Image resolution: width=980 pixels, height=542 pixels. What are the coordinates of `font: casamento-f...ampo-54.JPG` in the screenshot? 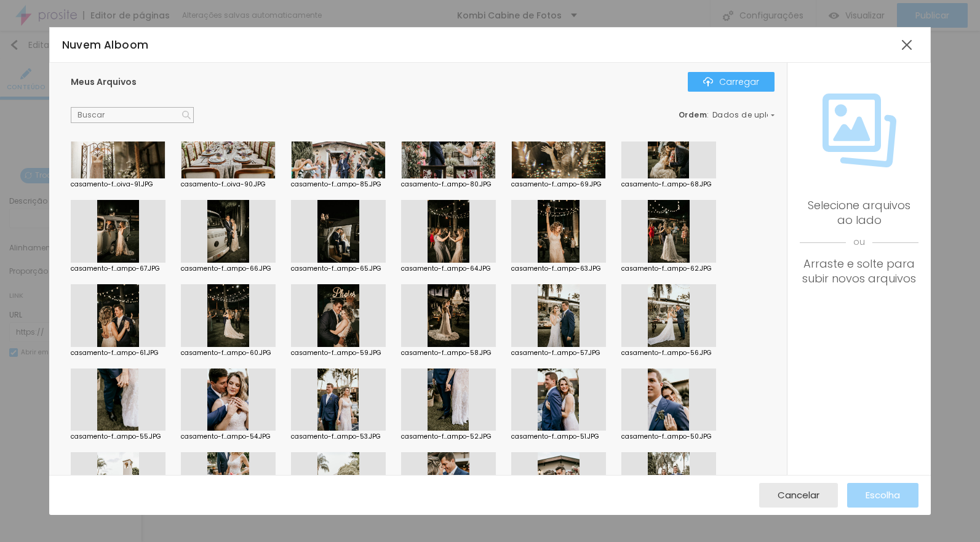 It's located at (226, 436).